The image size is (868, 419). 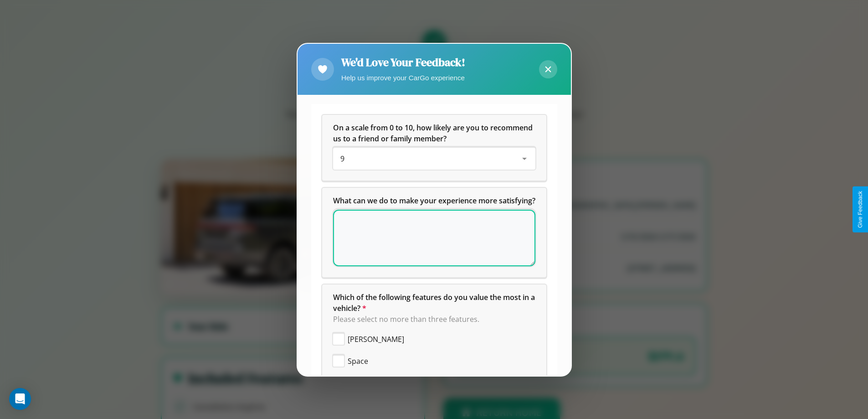 I want to click on span: On a scale from 0 to 10, how likely are you to recommend us to a friend or family member?, so click(x=434, y=133).